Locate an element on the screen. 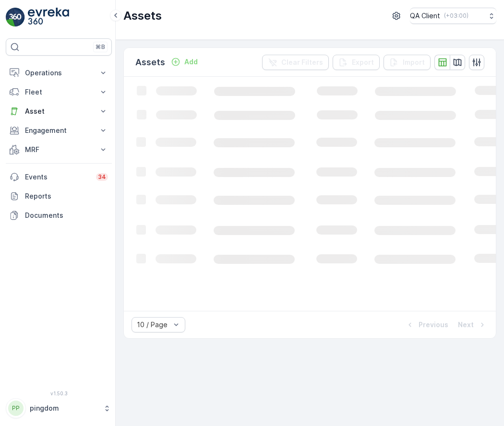  p: Reports is located at coordinates (66, 196).